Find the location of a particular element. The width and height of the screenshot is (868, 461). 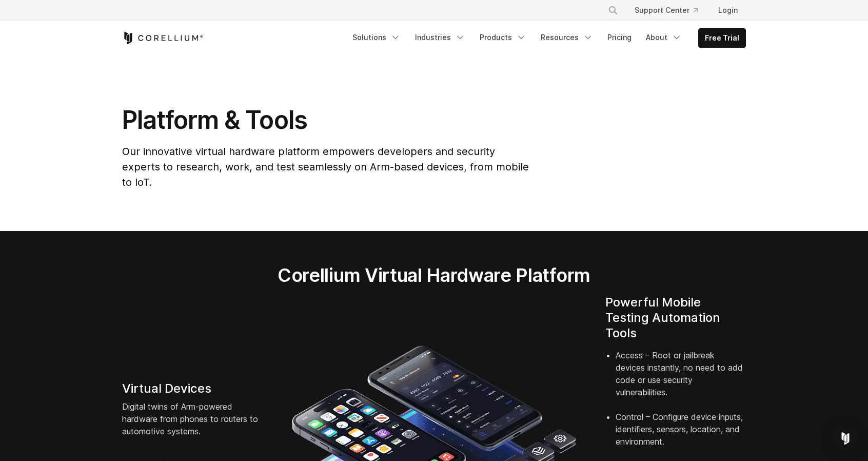

li: Control – Configure device inputs, identifiers, sensors, location, and environment. is located at coordinates (681, 436).